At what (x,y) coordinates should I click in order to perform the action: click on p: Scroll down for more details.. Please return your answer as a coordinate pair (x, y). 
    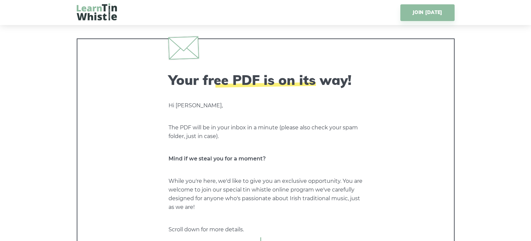
    Looking at the image, I should click on (265, 230).